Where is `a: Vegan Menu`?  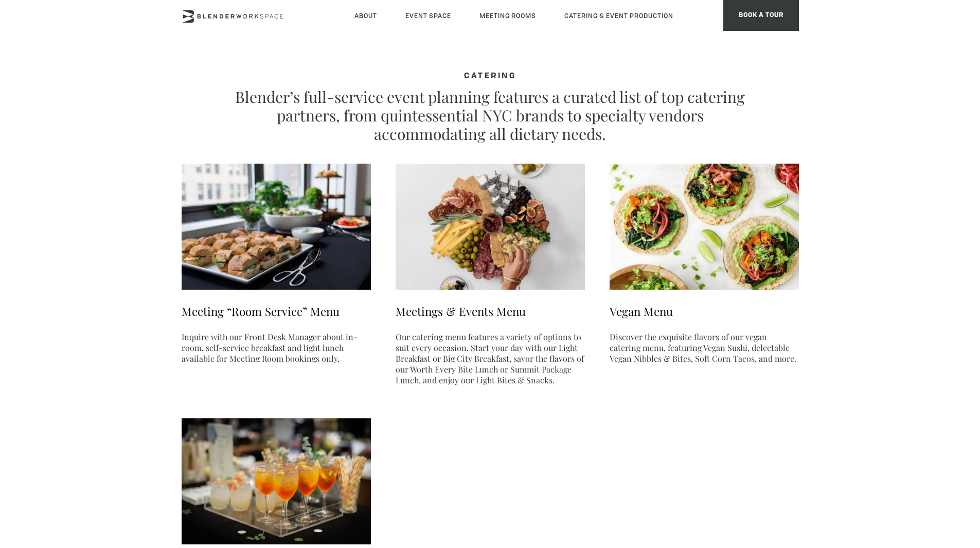
a: Vegan Menu is located at coordinates (641, 311).